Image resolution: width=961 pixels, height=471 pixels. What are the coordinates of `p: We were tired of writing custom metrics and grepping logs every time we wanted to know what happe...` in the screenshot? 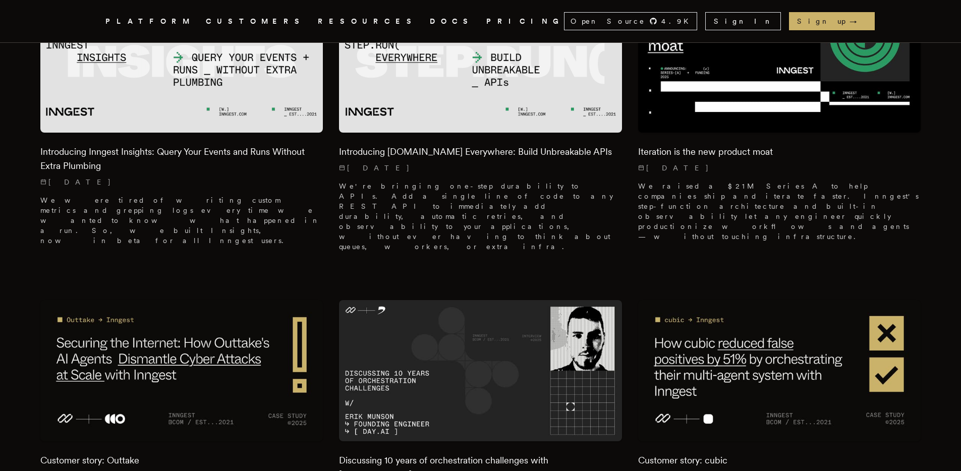 It's located at (182, 220).